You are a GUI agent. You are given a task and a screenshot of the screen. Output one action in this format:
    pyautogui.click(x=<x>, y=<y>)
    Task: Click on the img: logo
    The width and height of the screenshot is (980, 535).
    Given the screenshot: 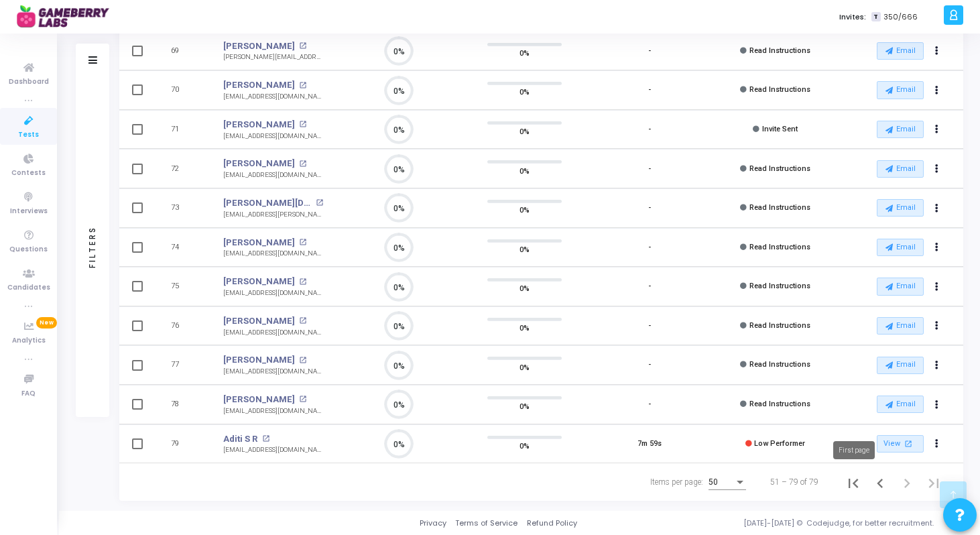 What is the action you would take?
    pyautogui.click(x=67, y=17)
    